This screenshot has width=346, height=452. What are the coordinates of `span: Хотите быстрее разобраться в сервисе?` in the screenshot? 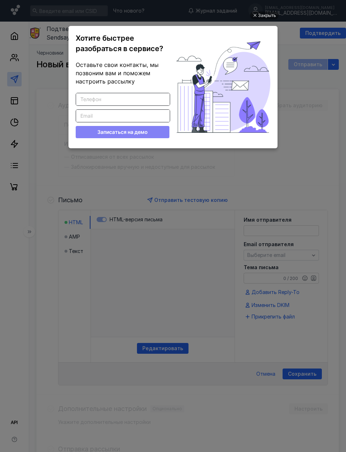 It's located at (119, 43).